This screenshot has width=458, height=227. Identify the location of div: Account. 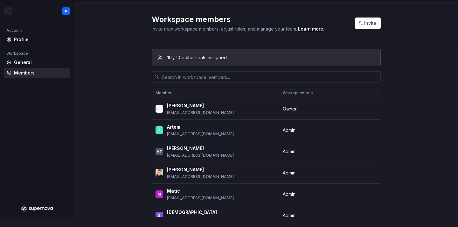
(14, 31).